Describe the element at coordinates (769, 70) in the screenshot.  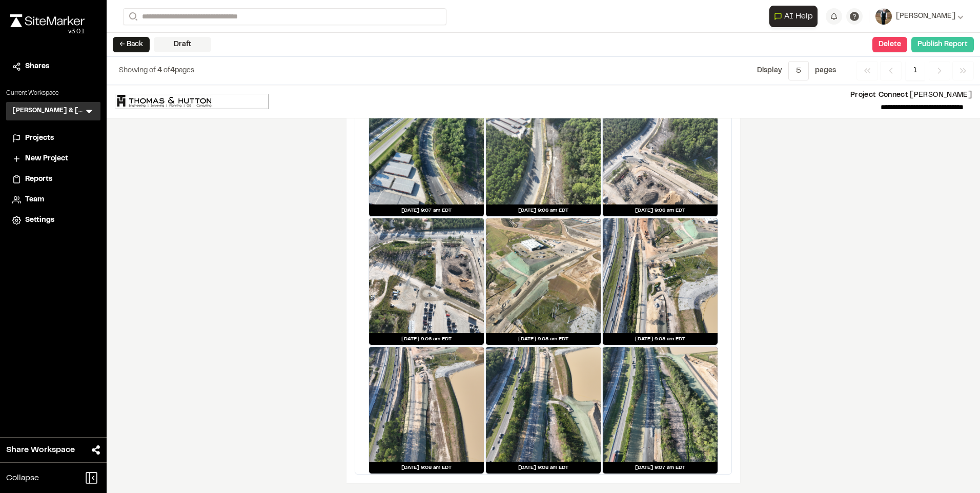
I see `p: Display` at that location.